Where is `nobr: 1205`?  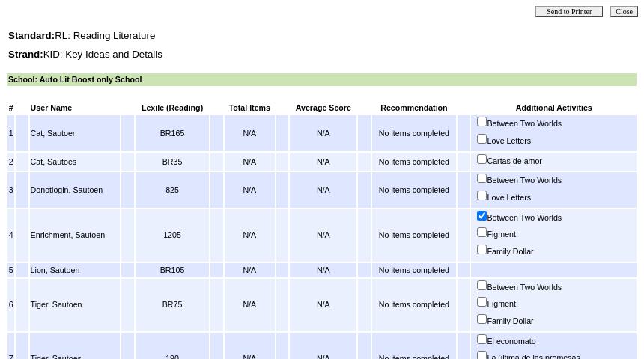 nobr: 1205 is located at coordinates (172, 235).